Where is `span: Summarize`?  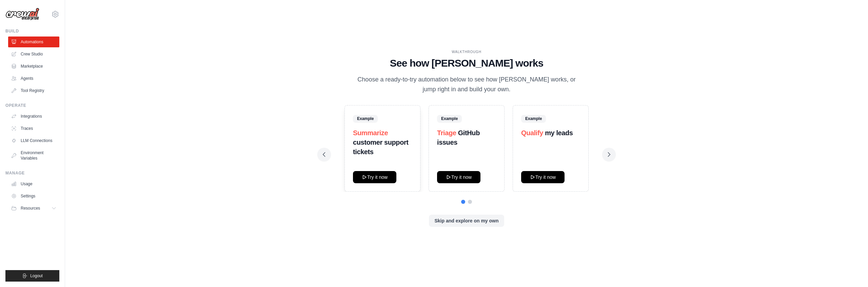 span: Summarize is located at coordinates (370, 133).